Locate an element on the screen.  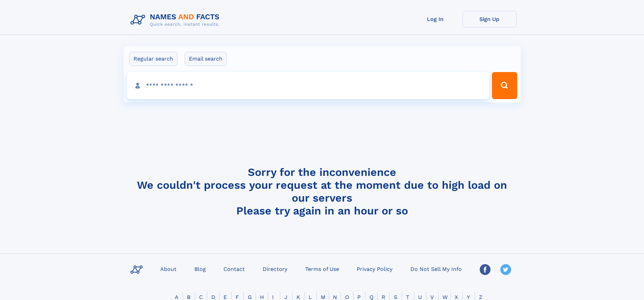
a: Privacy Policy is located at coordinates (375, 268).